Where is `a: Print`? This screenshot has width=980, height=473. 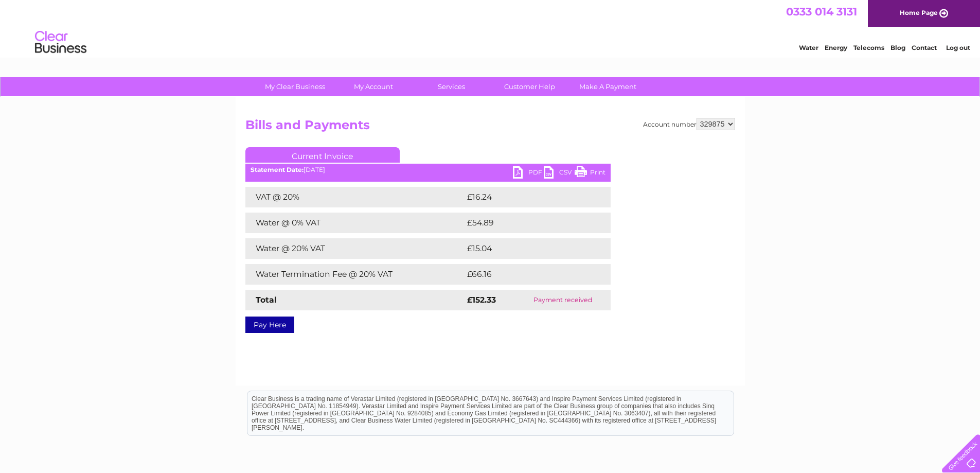 a: Print is located at coordinates (590, 173).